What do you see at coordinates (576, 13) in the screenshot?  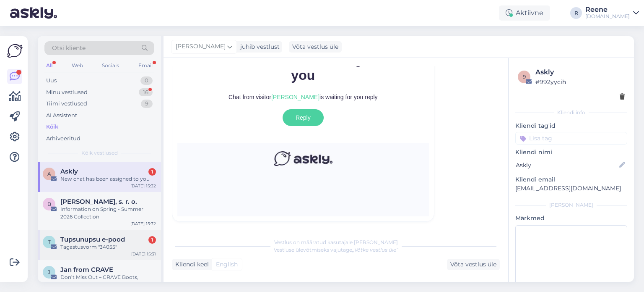 I see `div: R` at bounding box center [576, 13].